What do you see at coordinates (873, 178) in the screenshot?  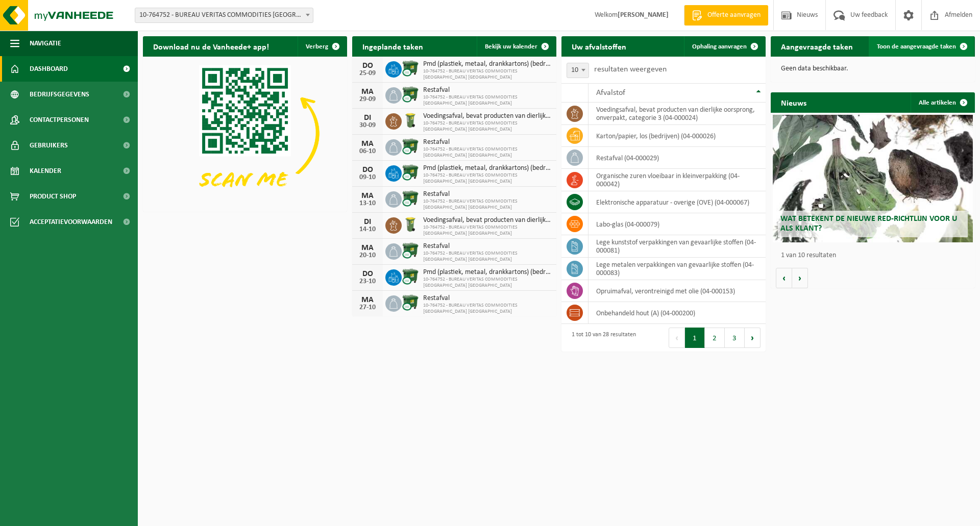 I see `a: Wat betekent de nieuwe RED-richtlijn voor u als klant?` at bounding box center [873, 178].